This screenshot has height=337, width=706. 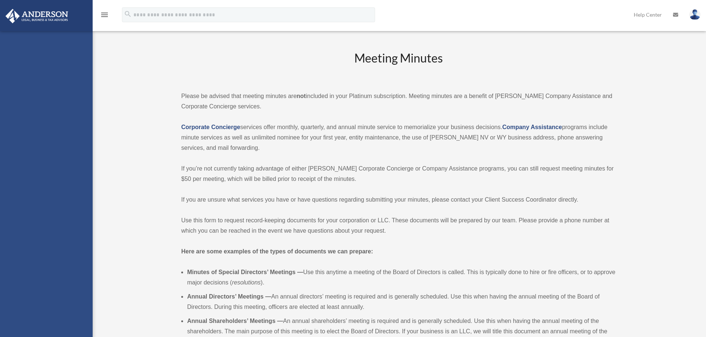 What do you see at coordinates (246, 283) in the screenshot?
I see `em: resolutions` at bounding box center [246, 283].